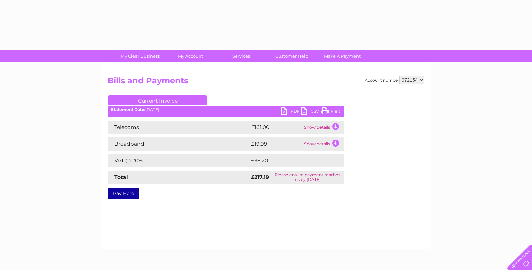 This screenshot has width=532, height=270. Describe the element at coordinates (330, 112) in the screenshot. I see `a: Print` at that location.